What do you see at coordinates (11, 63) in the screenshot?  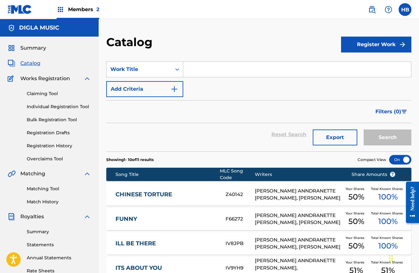 I see `img: Catalog` at bounding box center [11, 63].